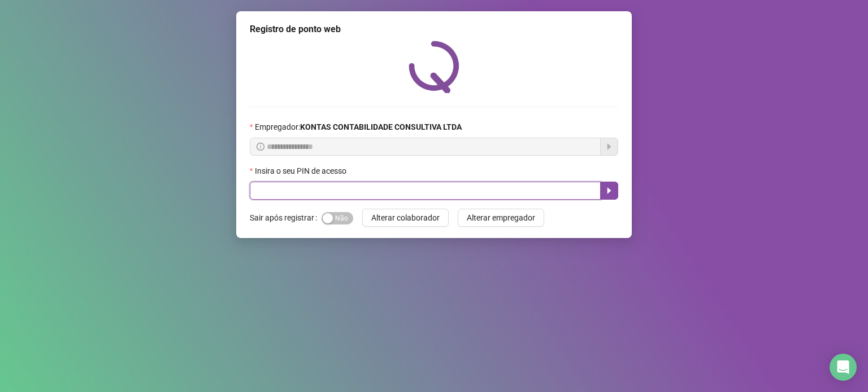 This screenshot has width=868, height=392. Describe the element at coordinates (405, 218) in the screenshot. I see `button: Alterar colaborador` at that location.